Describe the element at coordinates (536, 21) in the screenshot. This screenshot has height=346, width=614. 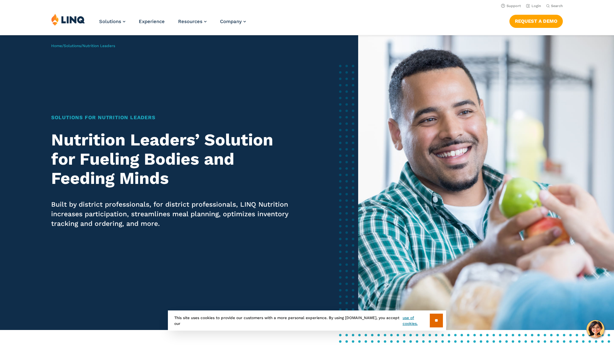
I see `a: Request a Demo` at that location.